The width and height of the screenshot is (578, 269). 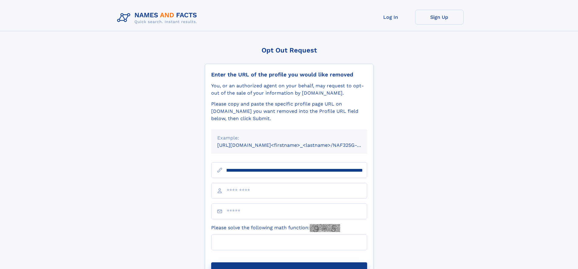 What do you see at coordinates (289, 75) in the screenshot?
I see `div: Enter the URL of the profile you would like removed` at bounding box center [289, 75].